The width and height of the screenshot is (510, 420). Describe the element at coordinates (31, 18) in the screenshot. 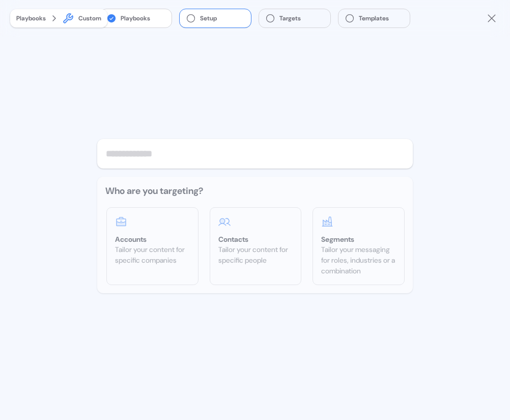

I see `div: Playbooks` at that location.